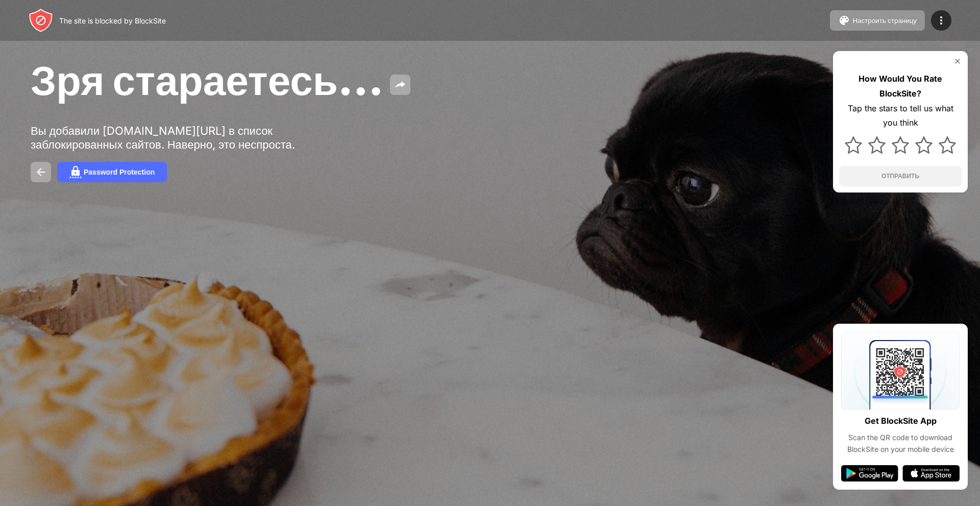 Image resolution: width=980 pixels, height=506 pixels. Describe the element at coordinates (870, 474) in the screenshot. I see `img: google-play.svg` at that location.